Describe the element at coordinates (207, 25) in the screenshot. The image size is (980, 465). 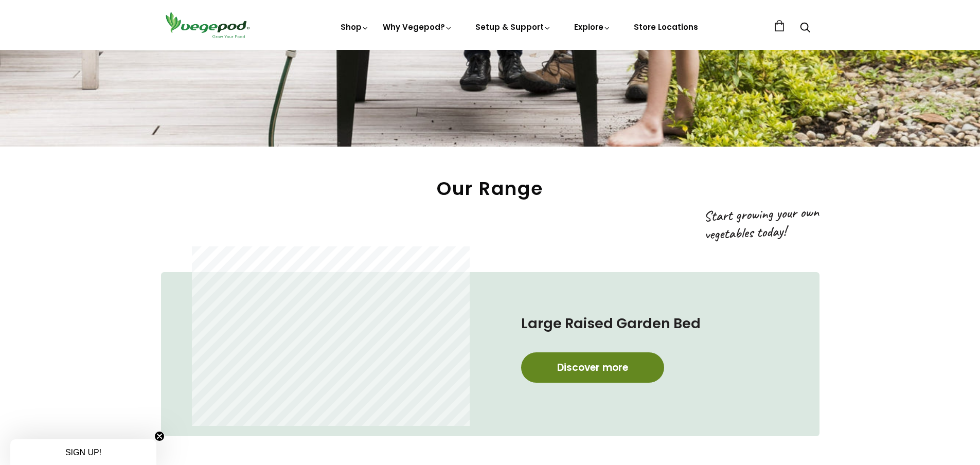
I see `img: Vegepod` at that location.